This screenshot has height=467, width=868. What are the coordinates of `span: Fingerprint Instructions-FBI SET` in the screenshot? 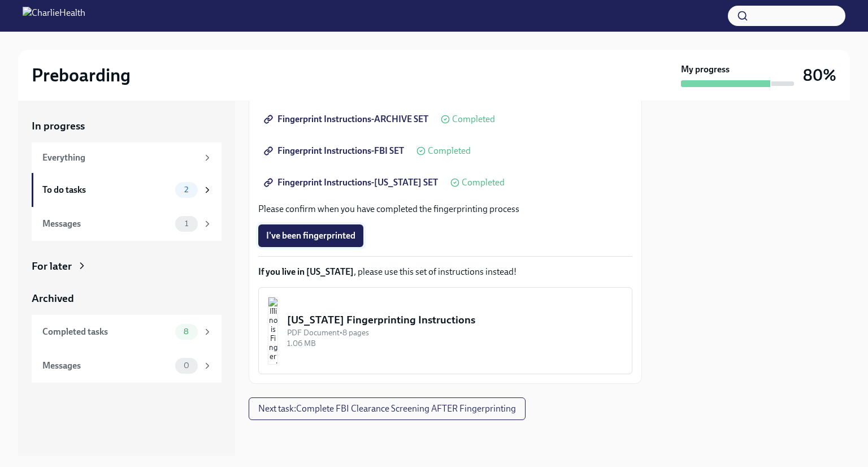 It's located at (335, 151).